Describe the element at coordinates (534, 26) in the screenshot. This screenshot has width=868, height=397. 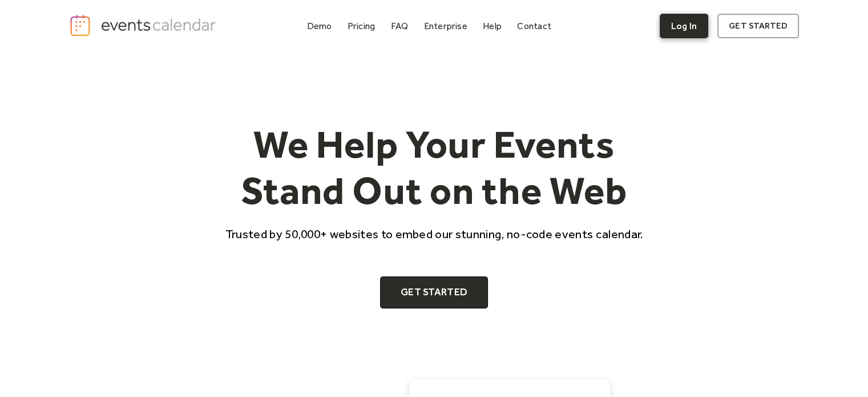
I see `a: Contact` at that location.